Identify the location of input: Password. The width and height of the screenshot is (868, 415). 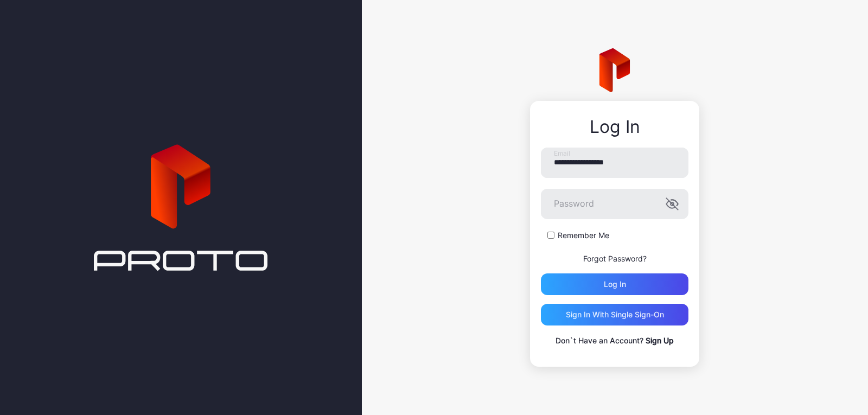
(615, 204).